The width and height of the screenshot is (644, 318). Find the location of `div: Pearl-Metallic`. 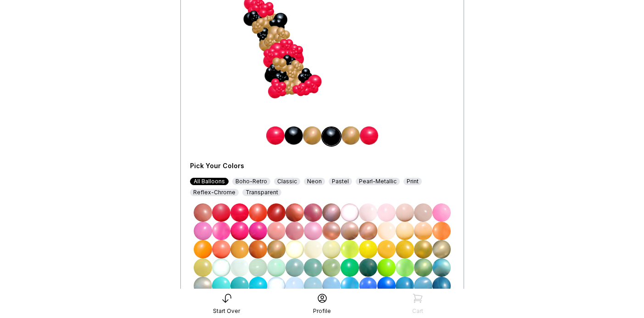

div: Pearl-Metallic is located at coordinates (378, 182).